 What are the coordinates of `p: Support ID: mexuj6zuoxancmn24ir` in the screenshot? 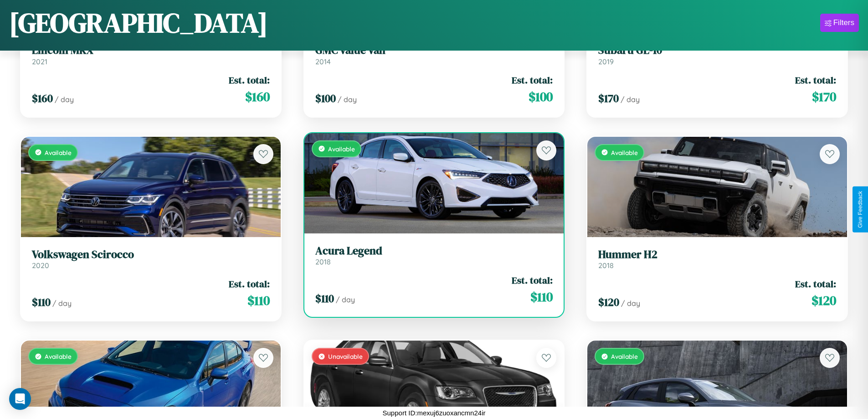 It's located at (435, 413).